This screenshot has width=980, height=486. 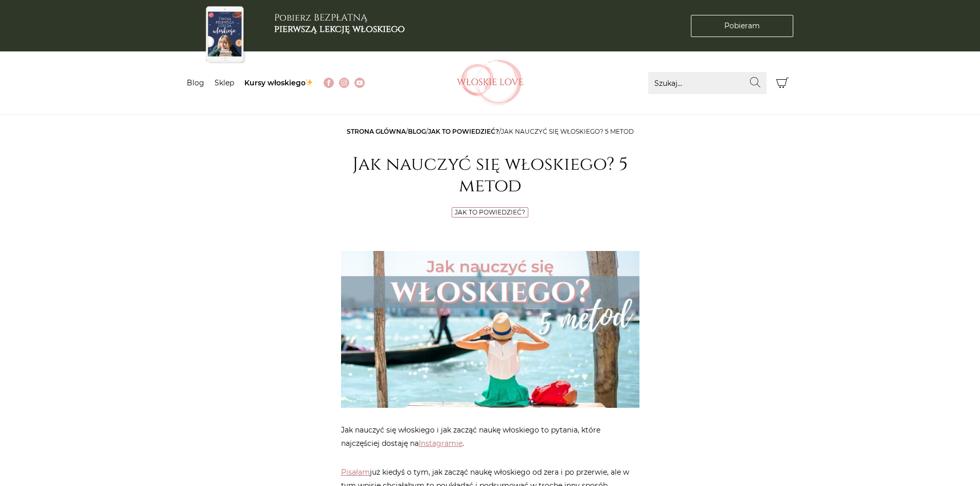 I want to click on img: Włoskielove, so click(x=490, y=82).